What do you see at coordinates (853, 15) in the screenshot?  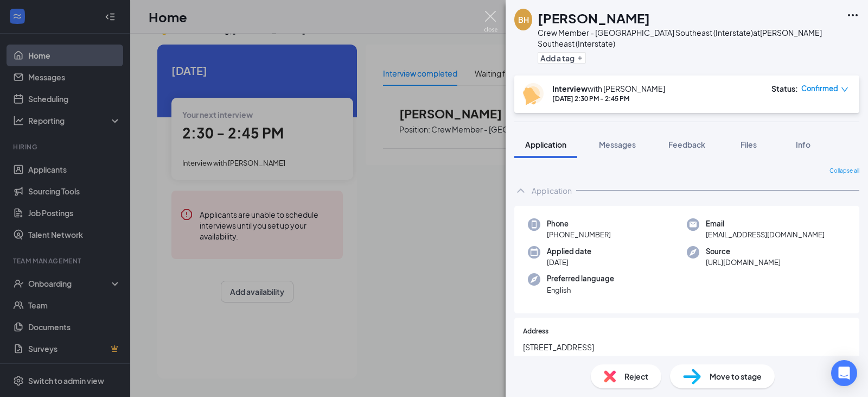 I see `svg: Ellipses` at bounding box center [853, 15].